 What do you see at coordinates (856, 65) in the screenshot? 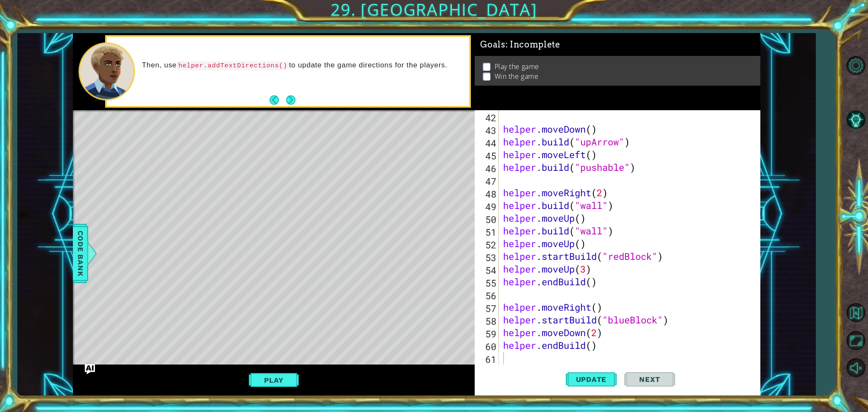
I see `button: Level Options` at bounding box center [856, 65].